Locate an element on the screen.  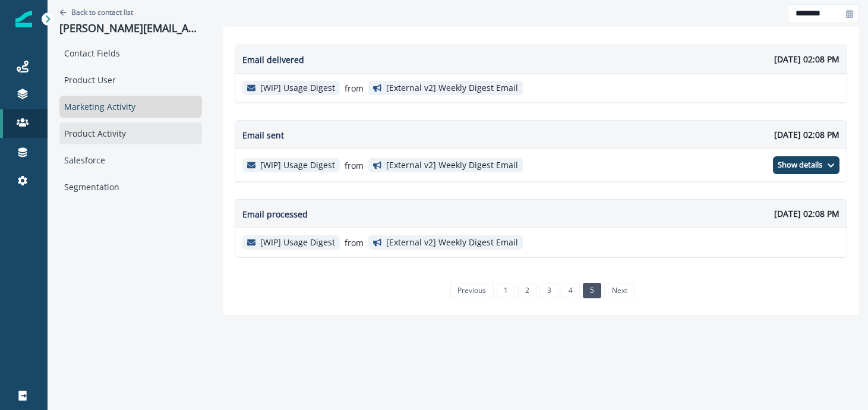
div: Marketing Activity is located at coordinates (131, 106).